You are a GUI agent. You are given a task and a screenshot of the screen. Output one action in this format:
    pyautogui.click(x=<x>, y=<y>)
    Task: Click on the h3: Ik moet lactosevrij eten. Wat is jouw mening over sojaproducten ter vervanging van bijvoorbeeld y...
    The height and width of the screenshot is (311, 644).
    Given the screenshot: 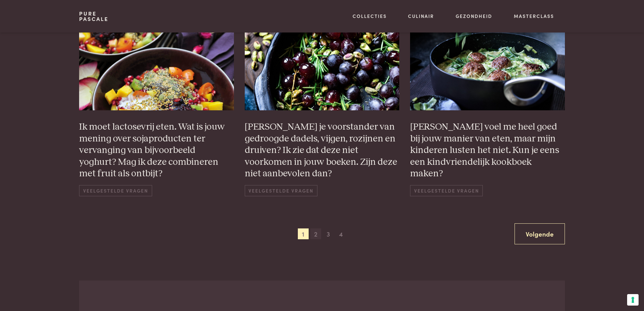 What is the action you would take?
    pyautogui.click(x=157, y=150)
    